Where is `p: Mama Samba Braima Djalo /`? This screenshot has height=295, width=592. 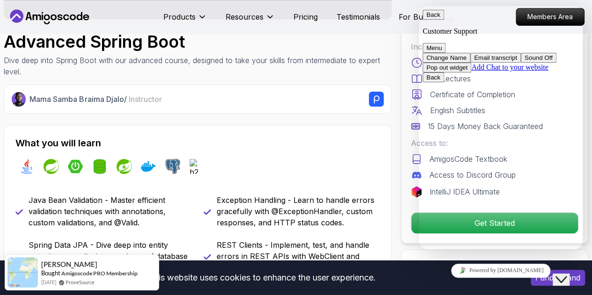
p: Mama Samba Braima Djalo / is located at coordinates (95, 99).